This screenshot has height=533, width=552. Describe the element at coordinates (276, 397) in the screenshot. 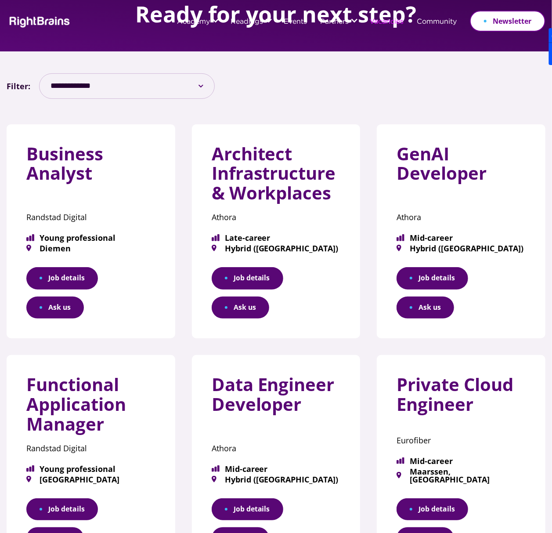

I see `h3: Data Engineer Developer` at that location.